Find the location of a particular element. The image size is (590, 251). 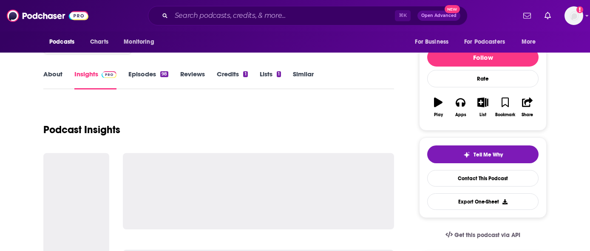

input: Search podcasts, credits, & more... is located at coordinates (283, 16).